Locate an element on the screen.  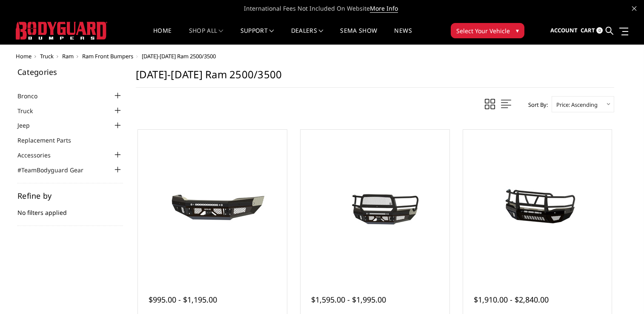
span: $995.00 - $1,195.00 is located at coordinates (183, 299).